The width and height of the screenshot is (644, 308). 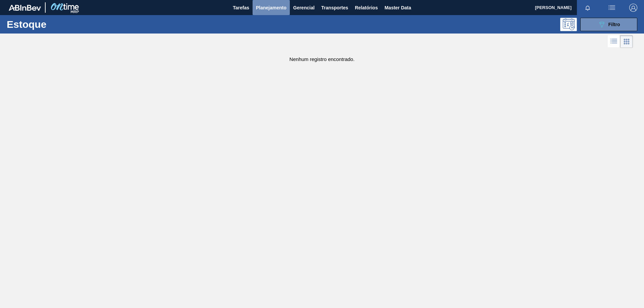 I want to click on div: Visão em Lista, so click(x=614, y=42).